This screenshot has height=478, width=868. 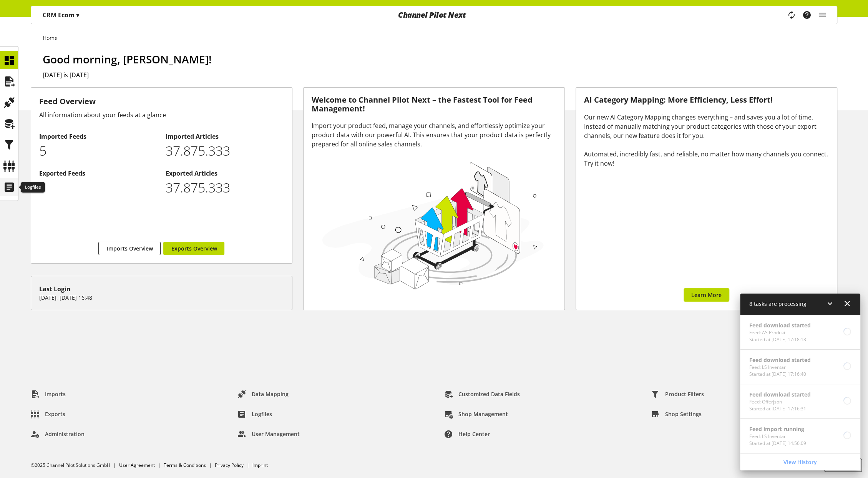 What do you see at coordinates (129, 248) in the screenshot?
I see `a: Imports Overview` at bounding box center [129, 248].